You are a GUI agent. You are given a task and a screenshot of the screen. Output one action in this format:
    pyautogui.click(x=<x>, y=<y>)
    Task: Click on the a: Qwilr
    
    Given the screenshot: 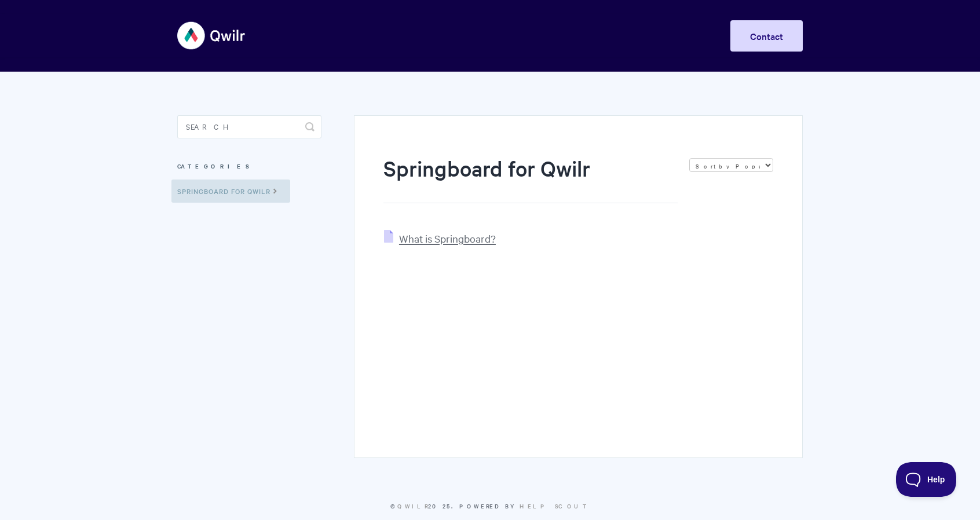 What is the action you would take?
    pyautogui.click(x=412, y=506)
    